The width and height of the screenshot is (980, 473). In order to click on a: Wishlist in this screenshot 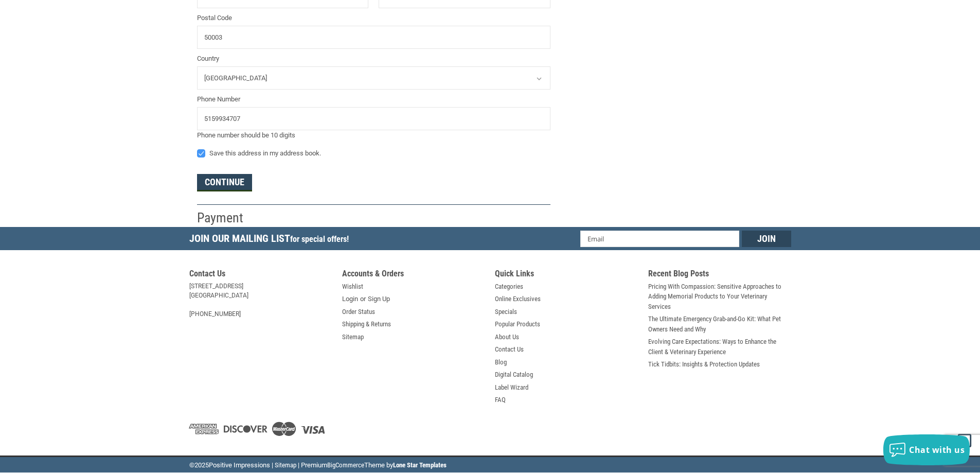, I will do `click(353, 287)`.